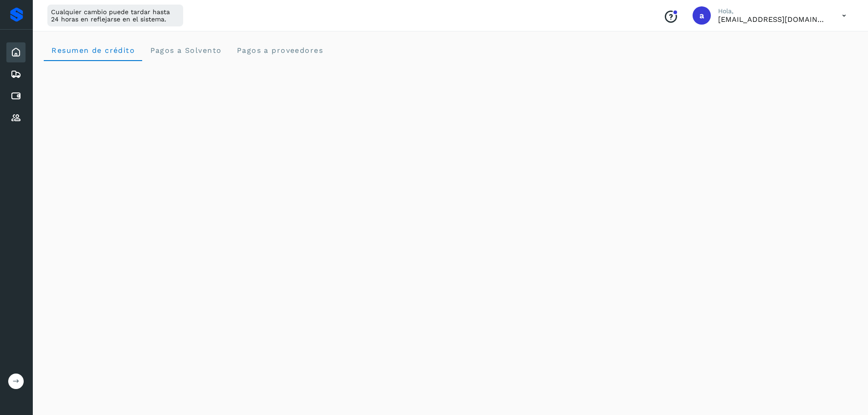  Describe the element at coordinates (16, 53) in the screenshot. I see `div: Inicio` at that location.